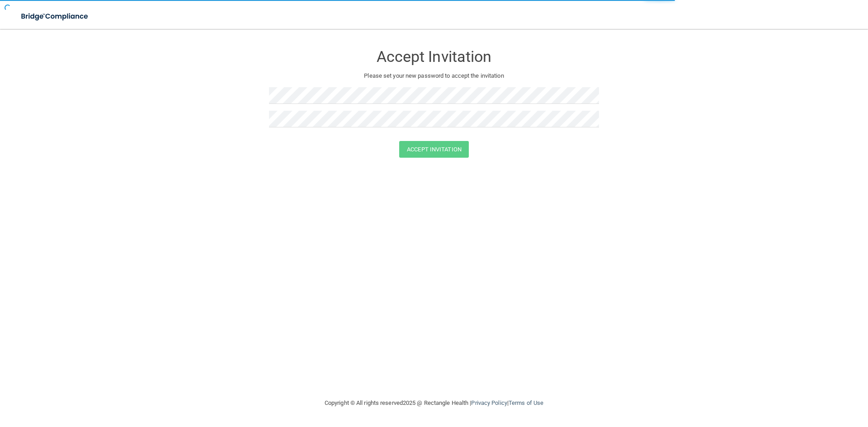 The height and width of the screenshot is (427, 868). I want to click on h3: Accept Invitation, so click(434, 57).